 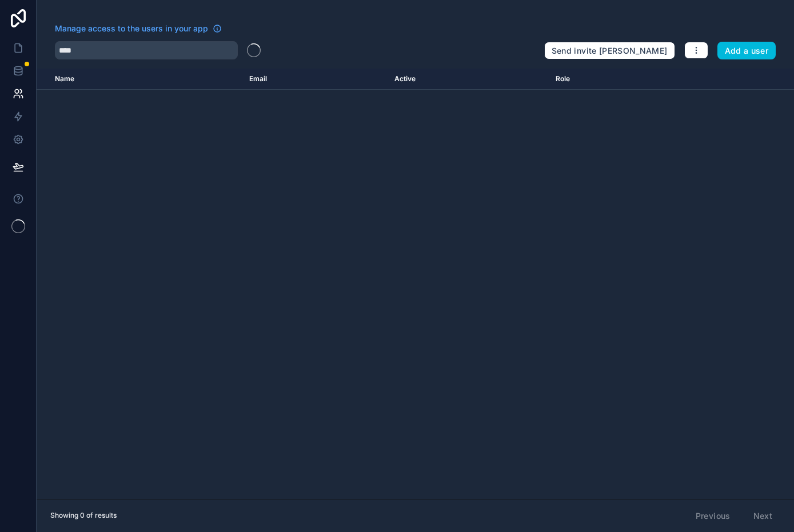 What do you see at coordinates (315, 79) in the screenshot?
I see `th: Email` at bounding box center [315, 79].